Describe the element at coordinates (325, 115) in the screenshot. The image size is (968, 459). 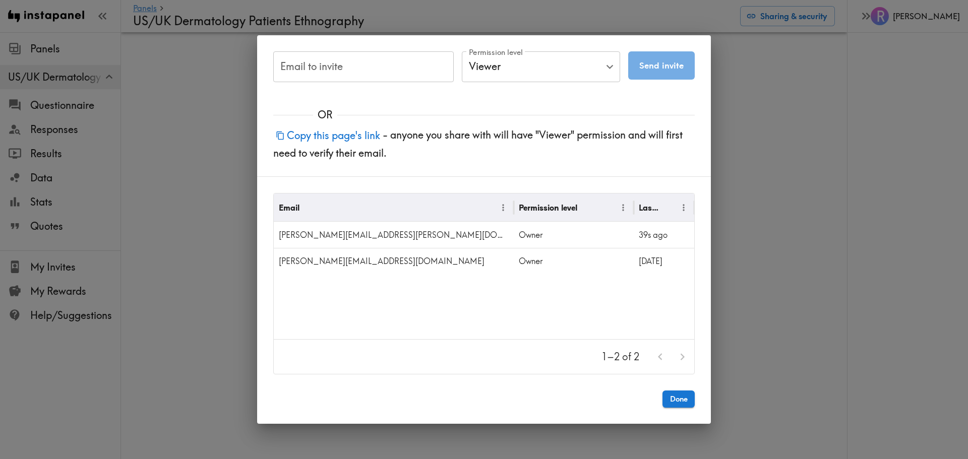
I see `span: OR` at that location.